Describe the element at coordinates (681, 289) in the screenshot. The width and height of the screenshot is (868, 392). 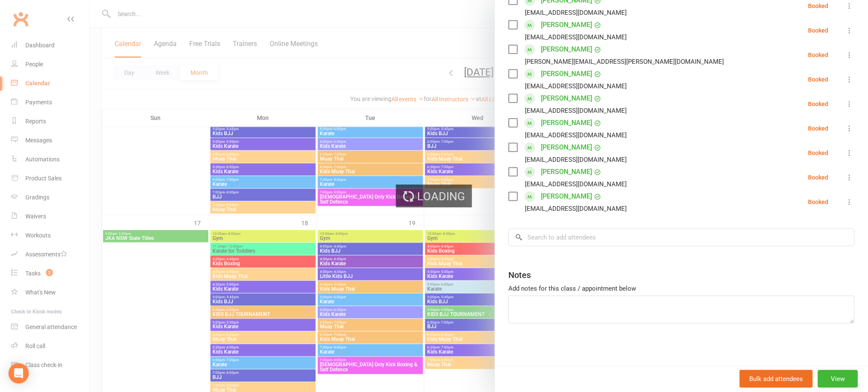
I see `div: Add notes for this class / appointment below` at that location.